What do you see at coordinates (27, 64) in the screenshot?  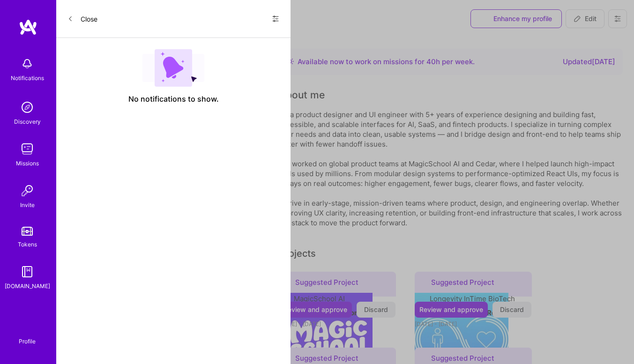 I see `img: bell` at bounding box center [27, 64].